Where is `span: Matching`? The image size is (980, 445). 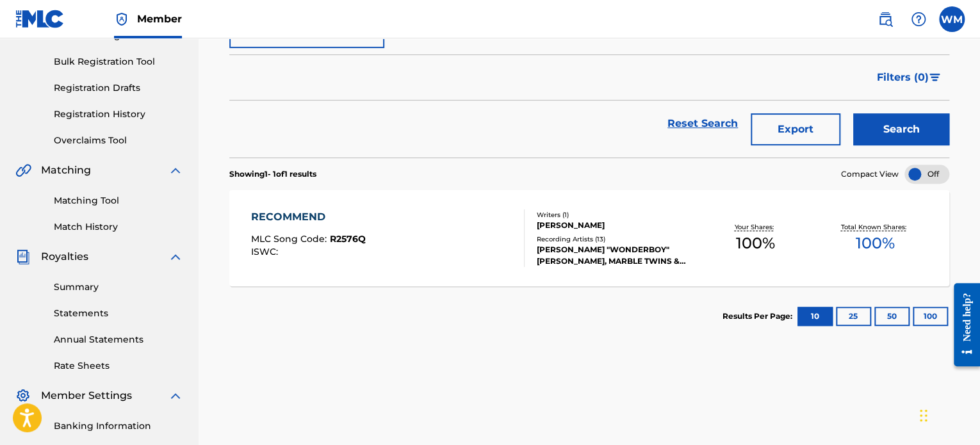 span: Matching is located at coordinates (66, 170).